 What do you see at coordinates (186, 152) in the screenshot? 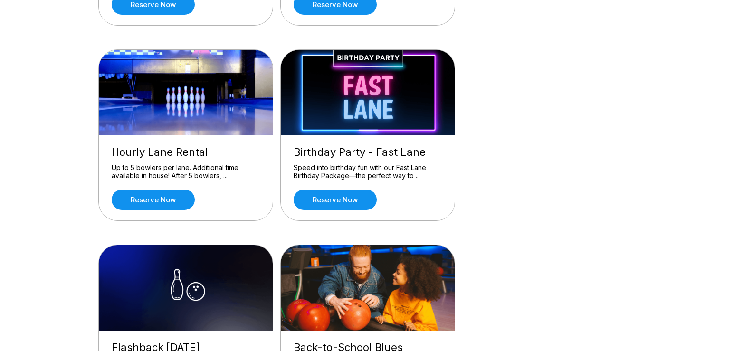
I see `div: Hourly Lane Rental` at bounding box center [186, 152].